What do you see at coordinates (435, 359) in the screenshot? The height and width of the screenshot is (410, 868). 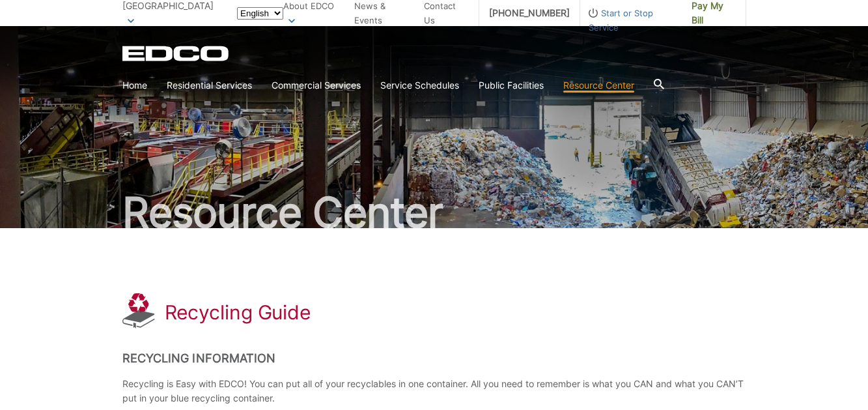 I see `h2: Recycling Information` at bounding box center [435, 359].